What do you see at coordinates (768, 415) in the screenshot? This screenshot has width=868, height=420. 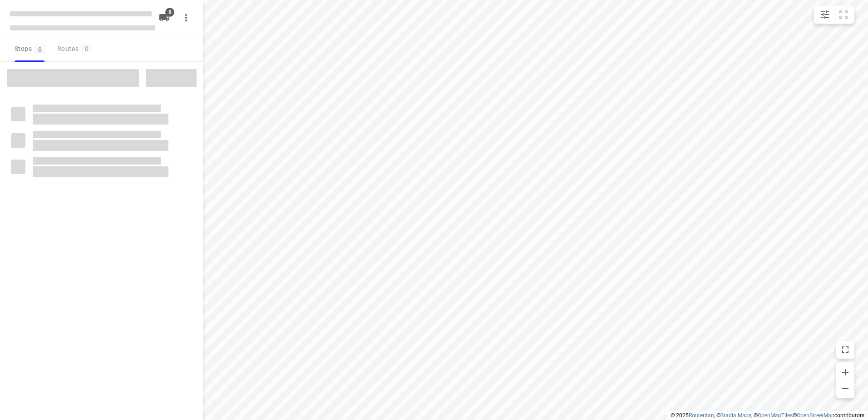 I see `li: © 2025 , © , © © contributors` at bounding box center [768, 415].